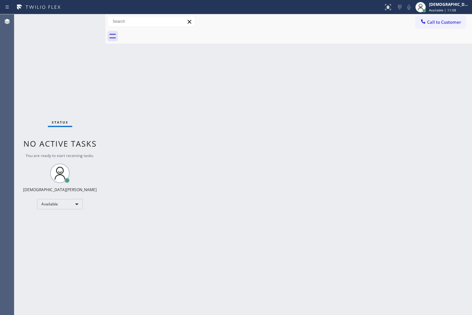 Image resolution: width=472 pixels, height=315 pixels. I want to click on button: Call to Customer, so click(440, 22).